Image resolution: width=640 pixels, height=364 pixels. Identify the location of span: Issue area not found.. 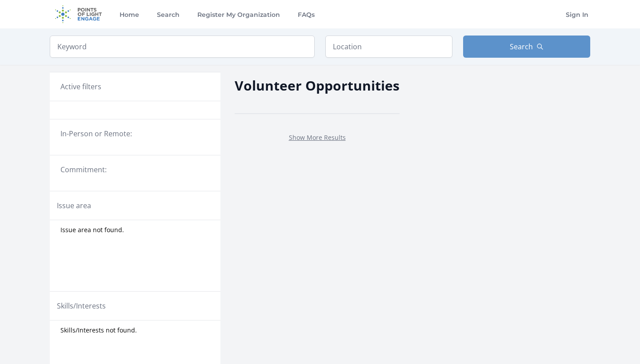
(92, 230).